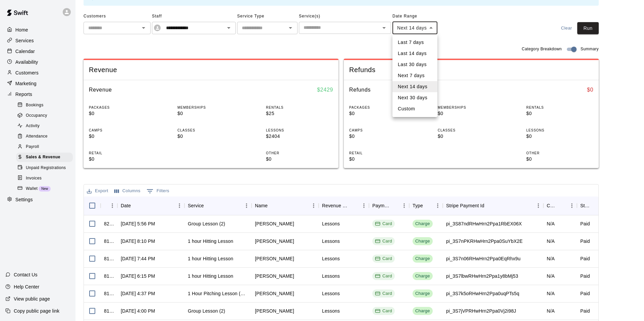 This screenshot has width=644, height=321. I want to click on li: Next 7 days, so click(415, 75).